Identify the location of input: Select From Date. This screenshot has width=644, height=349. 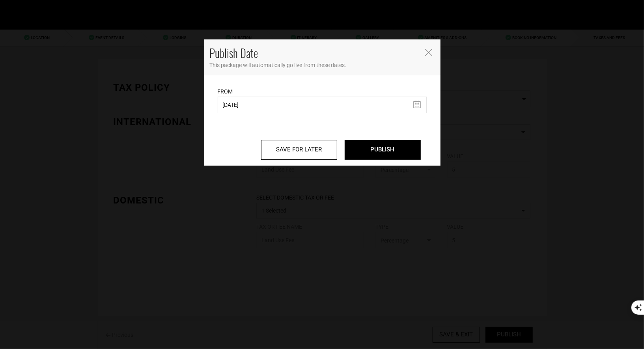
(322, 105).